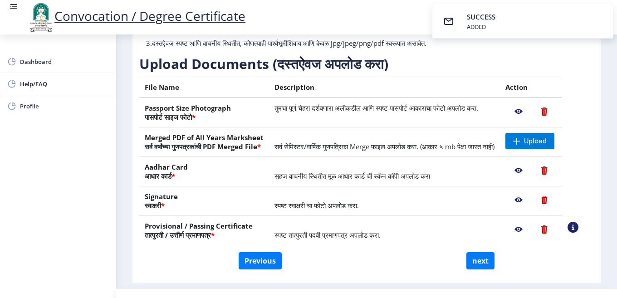 Image resolution: width=617 pixels, height=298 pixels. I want to click on h3: Upload Documents (दस्तऐवज अपलोड करा), so click(362, 64).